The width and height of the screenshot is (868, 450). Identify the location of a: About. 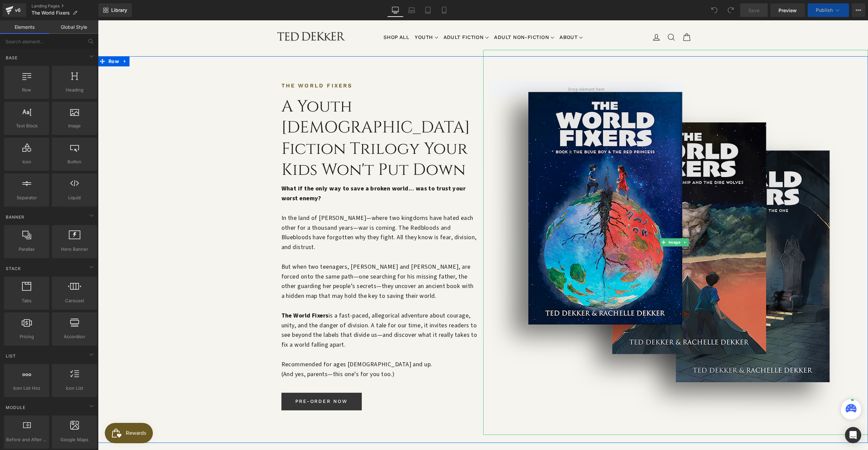
(473, 17).